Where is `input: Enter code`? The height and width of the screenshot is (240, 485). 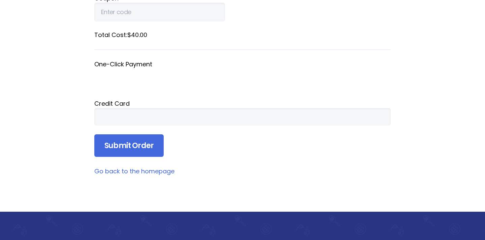 input: Enter code is located at coordinates (160, 12).